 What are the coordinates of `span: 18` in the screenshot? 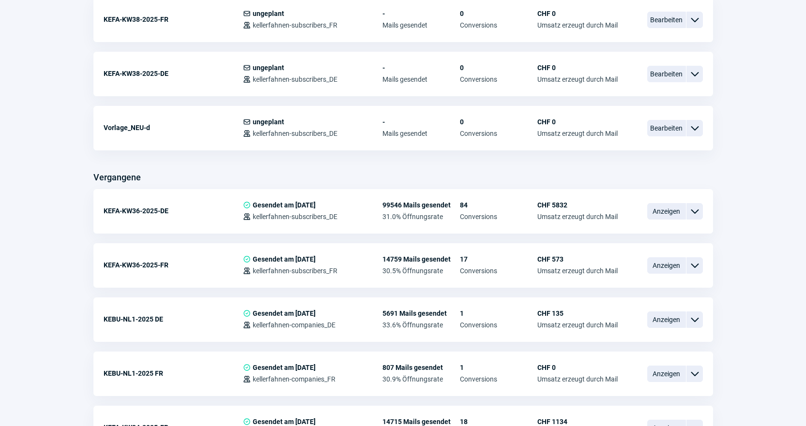 It's located at (499, 422).